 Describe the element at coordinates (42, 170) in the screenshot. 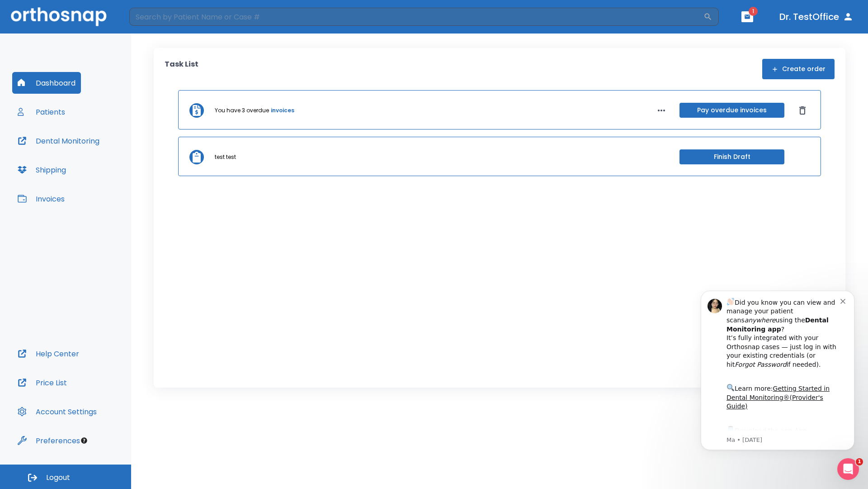

I see `button: Shipping` at that location.